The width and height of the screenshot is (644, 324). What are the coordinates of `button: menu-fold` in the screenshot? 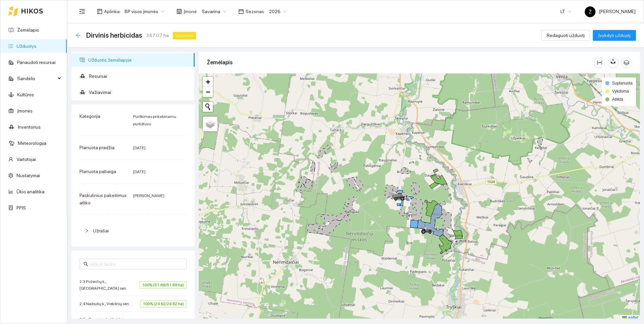 It's located at (82, 11).